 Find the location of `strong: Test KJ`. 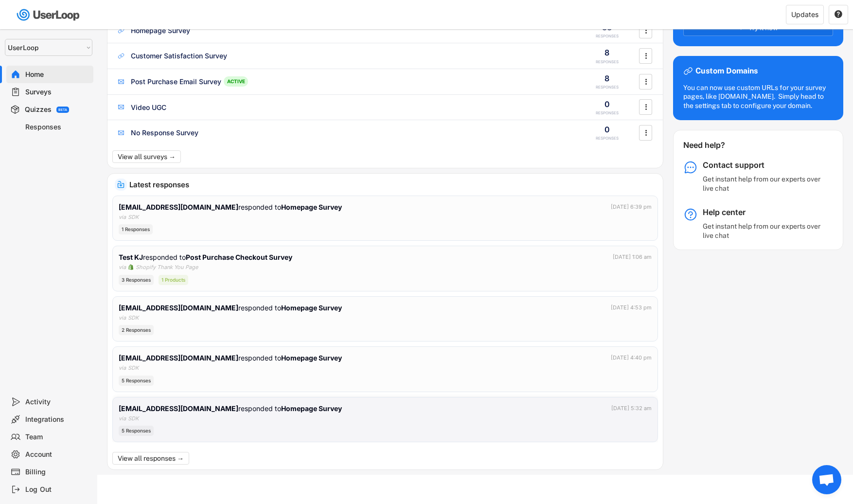

strong: Test KJ is located at coordinates (131, 257).